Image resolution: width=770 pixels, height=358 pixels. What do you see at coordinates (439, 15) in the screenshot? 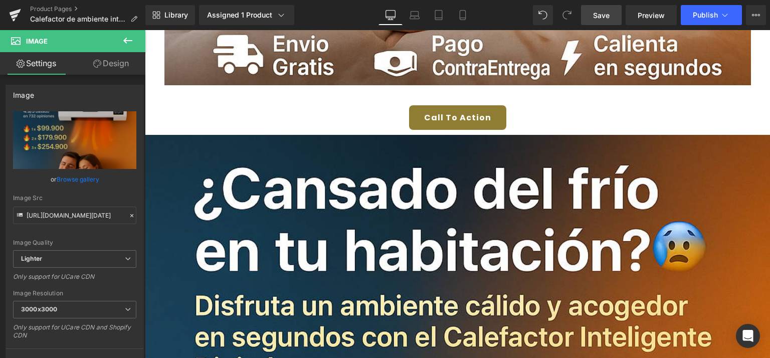
I see `a: Tablet` at bounding box center [439, 15].